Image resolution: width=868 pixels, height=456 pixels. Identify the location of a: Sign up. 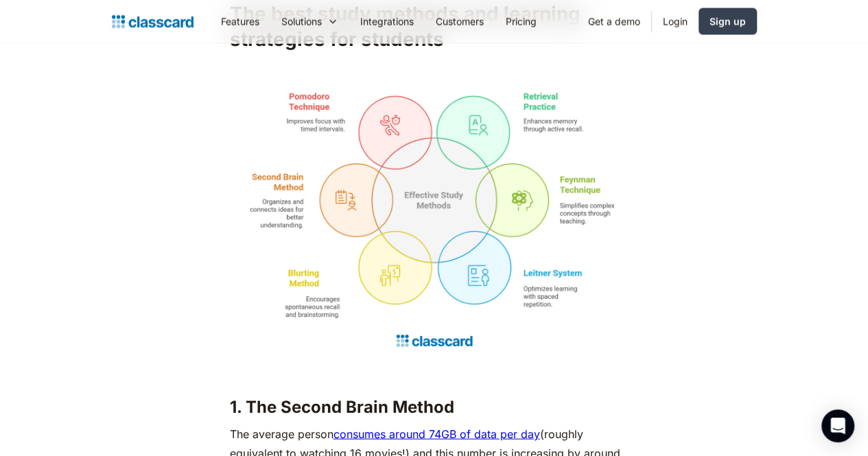
(727, 21).